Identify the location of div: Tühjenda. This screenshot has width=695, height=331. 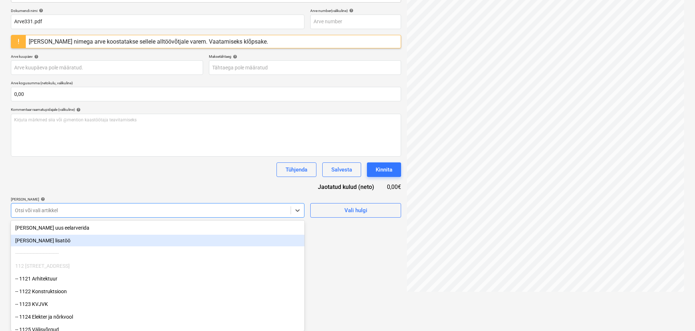
(296, 170).